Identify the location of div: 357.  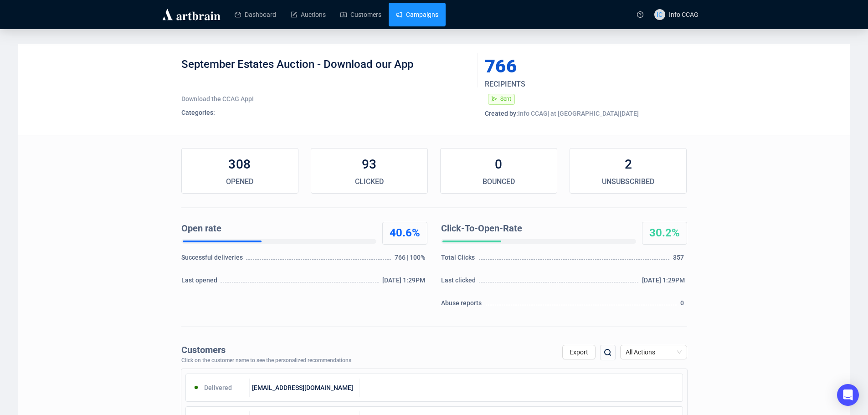
(679, 260).